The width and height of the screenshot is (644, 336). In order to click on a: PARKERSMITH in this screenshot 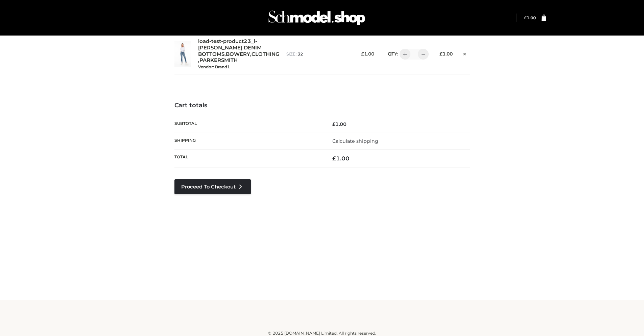, I will do `click(218, 60)`.